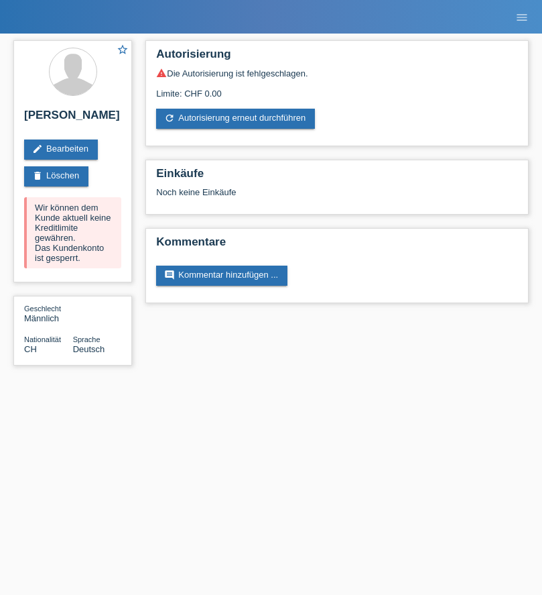  I want to click on div: Noch keine Einkäufe, so click(337, 197).